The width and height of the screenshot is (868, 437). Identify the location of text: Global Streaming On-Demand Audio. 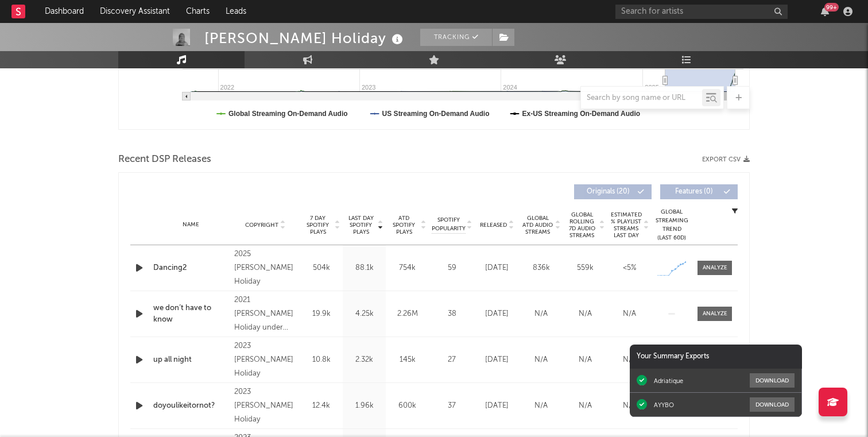
(288, 114).